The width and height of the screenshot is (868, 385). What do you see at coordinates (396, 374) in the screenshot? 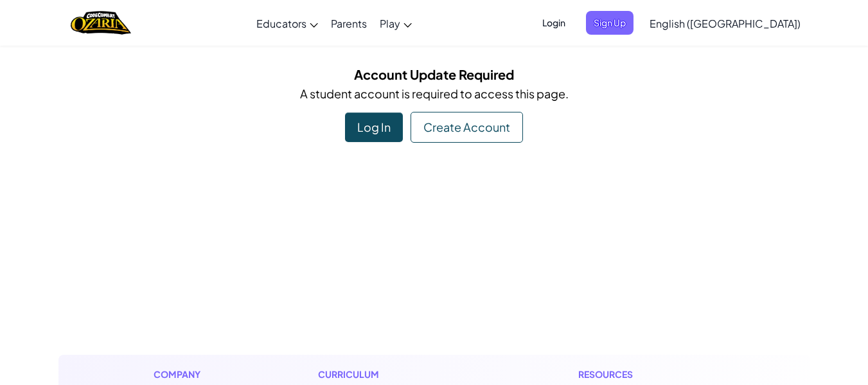
I see `h1: Curriculum` at bounding box center [396, 374].